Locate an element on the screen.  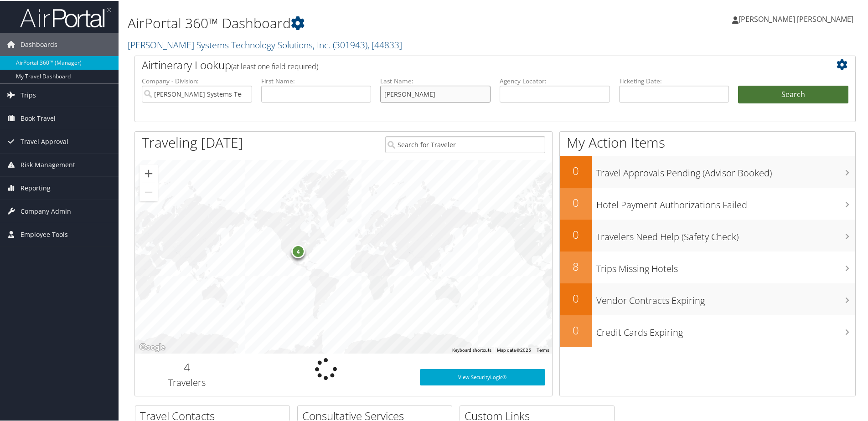
button: Zoom out is located at coordinates (149, 191).